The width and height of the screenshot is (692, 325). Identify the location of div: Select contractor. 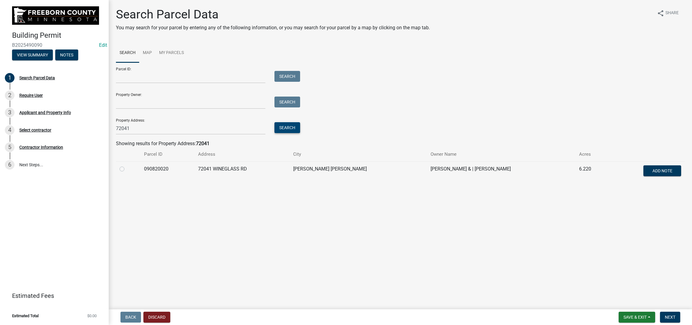
(35, 130).